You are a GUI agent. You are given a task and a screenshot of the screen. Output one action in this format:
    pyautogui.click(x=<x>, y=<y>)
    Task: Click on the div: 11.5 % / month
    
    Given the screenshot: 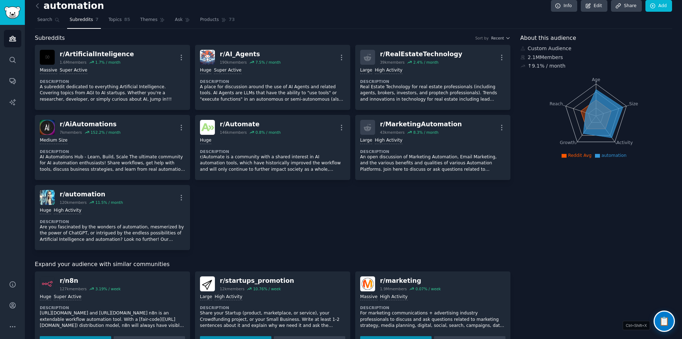 What is the action you would take?
    pyautogui.click(x=109, y=202)
    